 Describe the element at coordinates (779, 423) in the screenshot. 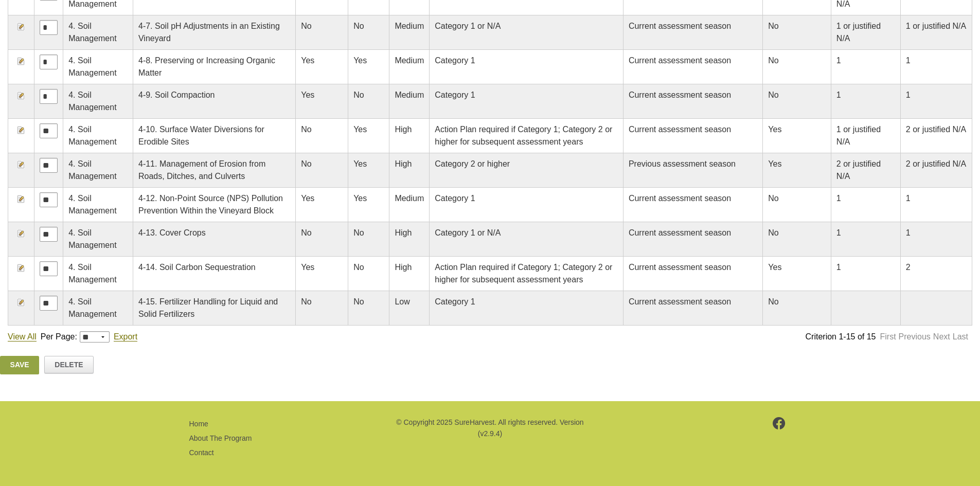

I see `img: footer-facebook.png` at that location.